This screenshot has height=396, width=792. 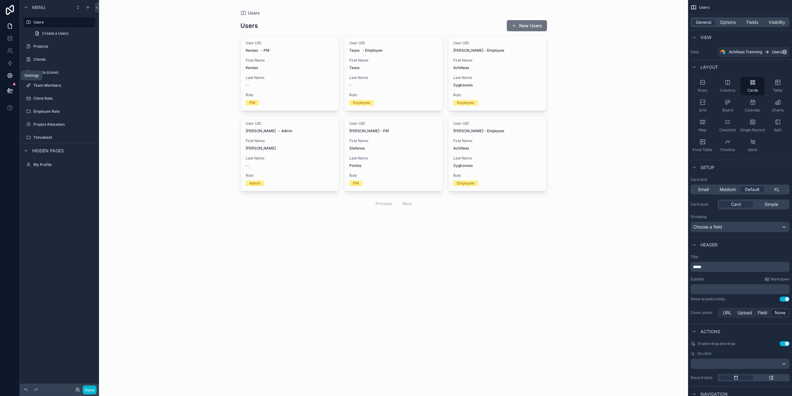 What do you see at coordinates (59, 137) in the screenshot?
I see `a: Timesheet` at bounding box center [59, 137].